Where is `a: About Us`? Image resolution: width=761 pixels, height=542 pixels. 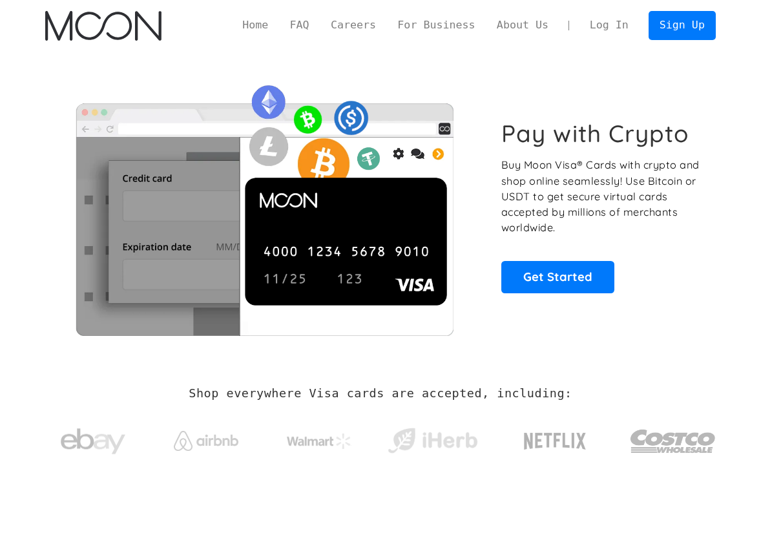 a: About Us is located at coordinates (522, 25).